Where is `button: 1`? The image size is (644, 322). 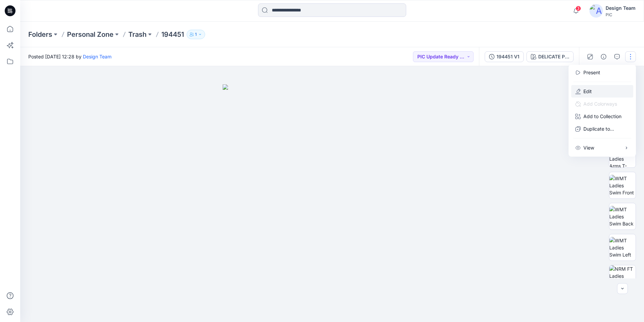 button: 1 is located at coordinates (196, 34).